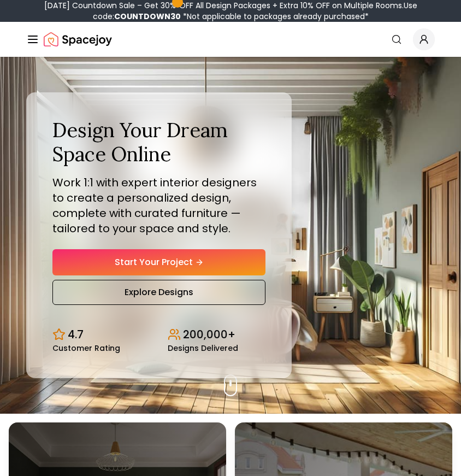  Describe the element at coordinates (203, 348) in the screenshot. I see `small: Designs Delivered` at that location.